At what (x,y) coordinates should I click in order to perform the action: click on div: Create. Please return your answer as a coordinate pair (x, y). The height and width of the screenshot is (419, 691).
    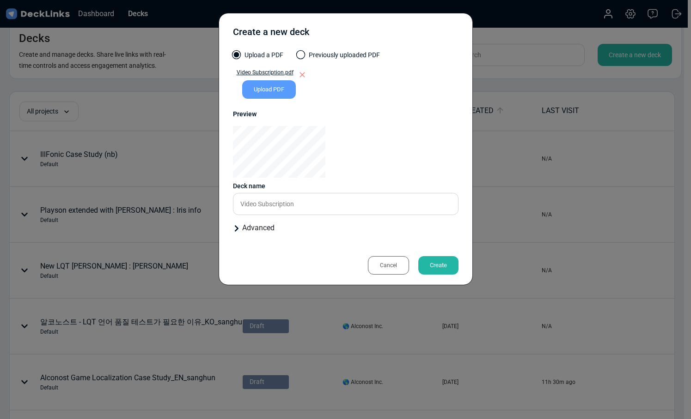
    Looking at the image, I should click on (438, 266).